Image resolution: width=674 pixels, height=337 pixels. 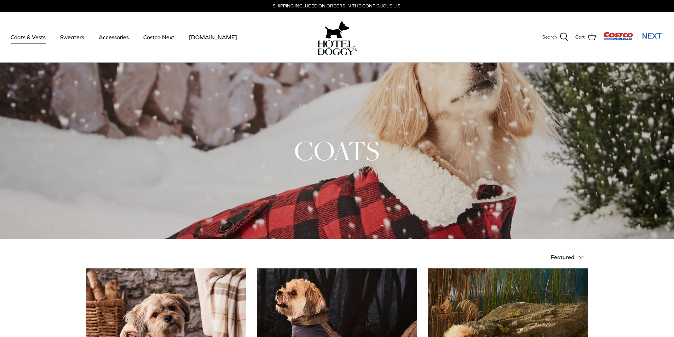 I want to click on a: Coats & Vests, so click(x=28, y=37).